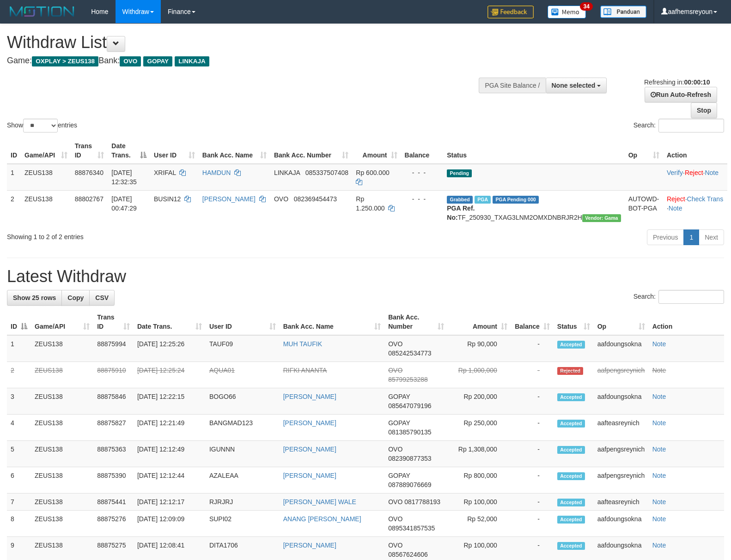  I want to click on td: Rp 100,000, so click(479, 502).